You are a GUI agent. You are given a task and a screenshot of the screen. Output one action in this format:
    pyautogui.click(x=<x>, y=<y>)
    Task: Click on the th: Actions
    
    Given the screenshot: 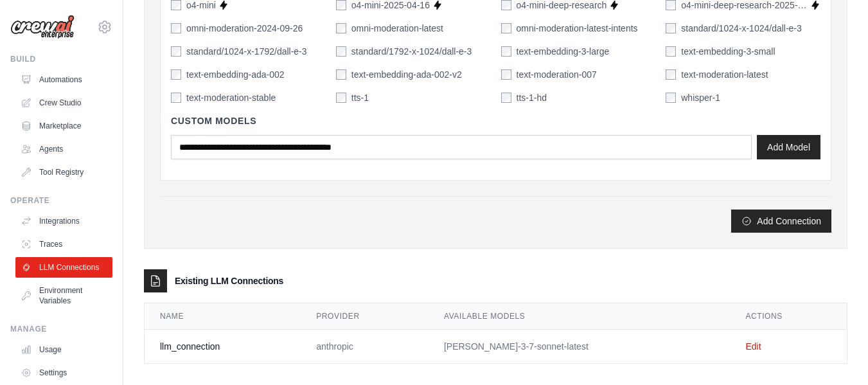 What is the action you would take?
    pyautogui.click(x=788, y=316)
    